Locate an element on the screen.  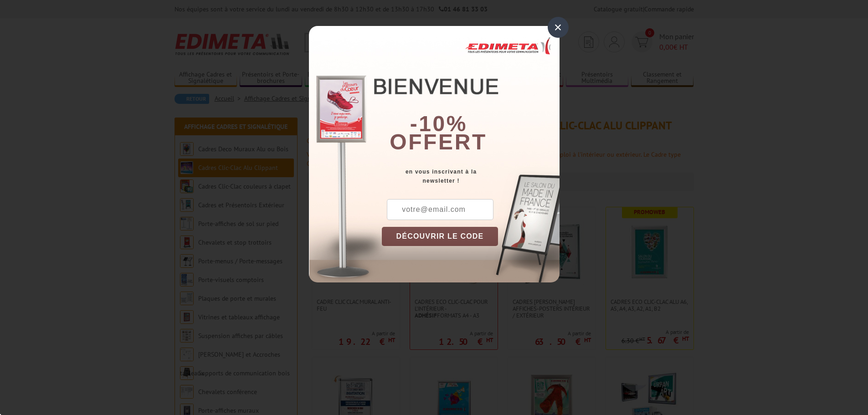
font: offert is located at coordinates (438, 142).